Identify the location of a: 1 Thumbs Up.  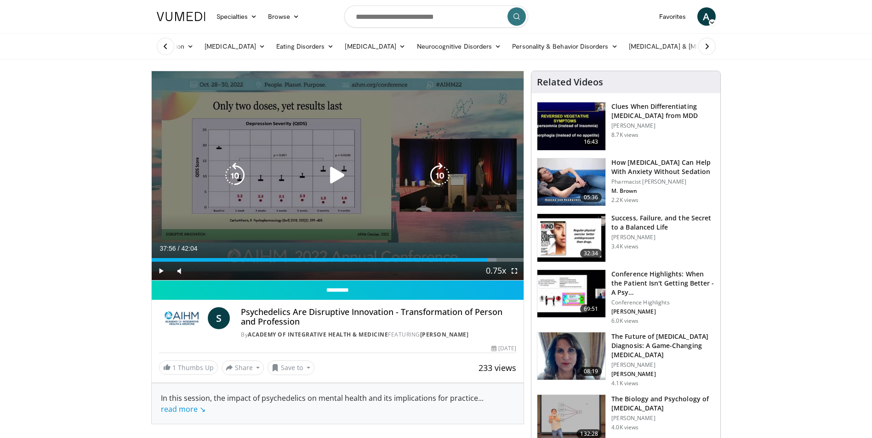
(188, 368).